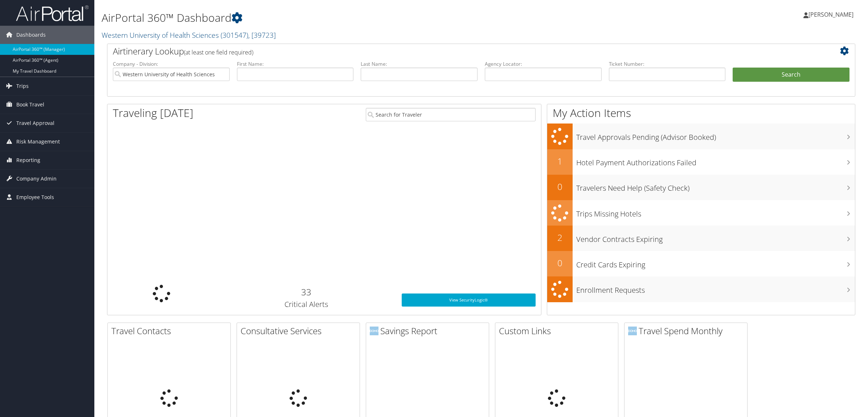  I want to click on span: Employee Tools, so click(35, 197).